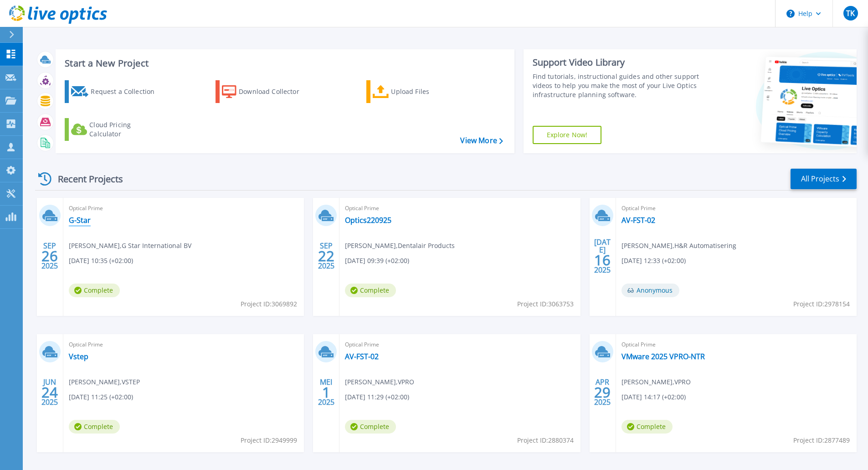 Image resolution: width=868 pixels, height=470 pixels. I want to click on div: APR 2025, so click(602, 392).